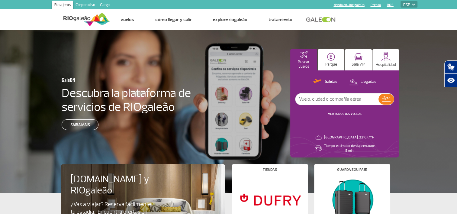  Describe the element at coordinates (451, 80) in the screenshot. I see `button: Abrir recursos assistivos.` at that location.